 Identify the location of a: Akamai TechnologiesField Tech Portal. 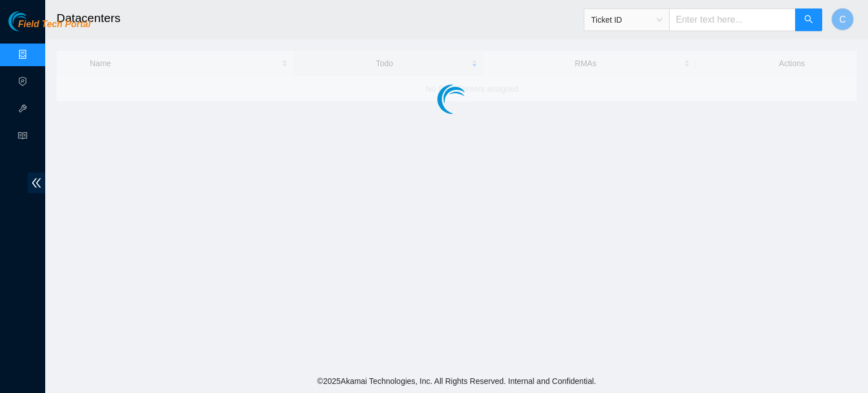
(49, 27).